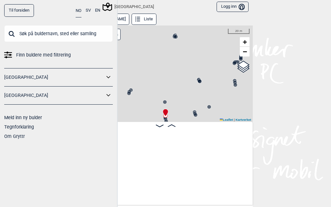 This screenshot has width=331, height=207. What do you see at coordinates (144, 19) in the screenshot?
I see `button: Liste` at bounding box center [144, 19].